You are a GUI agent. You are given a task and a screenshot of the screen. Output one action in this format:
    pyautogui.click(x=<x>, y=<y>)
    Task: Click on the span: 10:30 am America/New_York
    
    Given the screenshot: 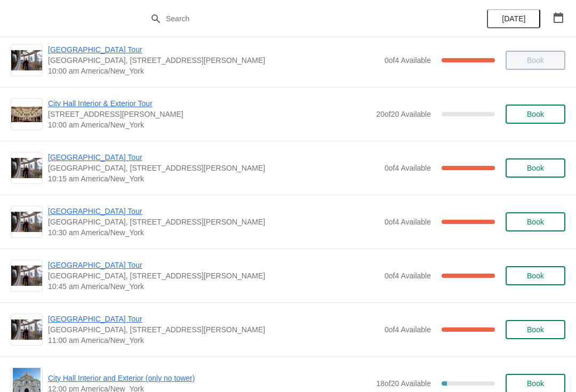 What is the action you would take?
    pyautogui.click(x=214, y=233)
    